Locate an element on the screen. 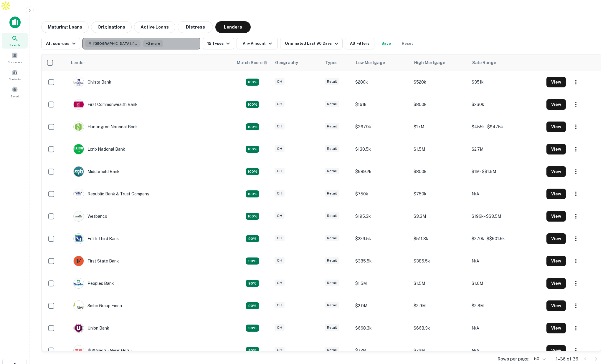 This screenshot has height=364, width=613. div: Types is located at coordinates (331, 63).